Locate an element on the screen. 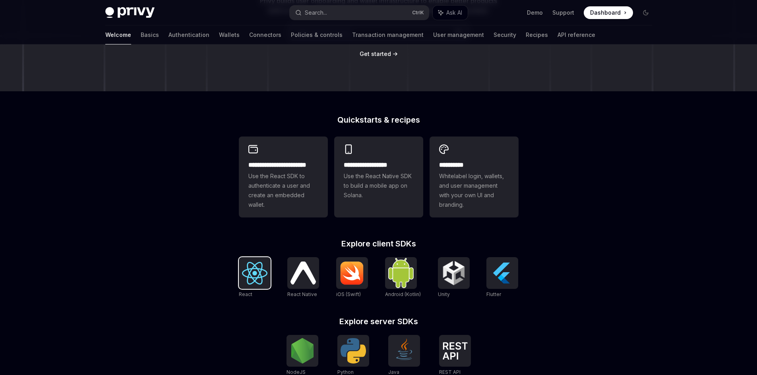 Image resolution: width=757 pixels, height=375 pixels. span: Flutter is located at coordinates (493, 294).